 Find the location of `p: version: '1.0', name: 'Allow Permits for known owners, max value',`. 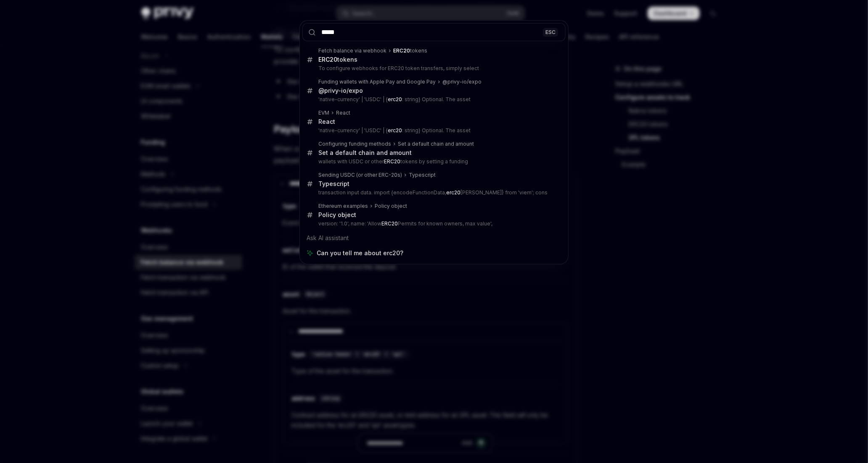

p: version: '1.0', name: 'Allow Permits for known owners, max value', is located at coordinates (433, 224).